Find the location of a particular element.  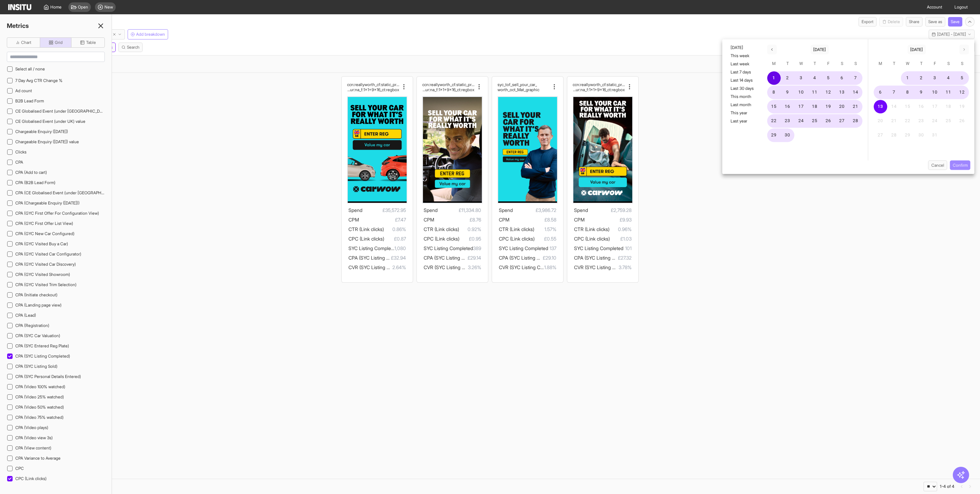

span: CPA (Initiate checkout) is located at coordinates (36, 295).